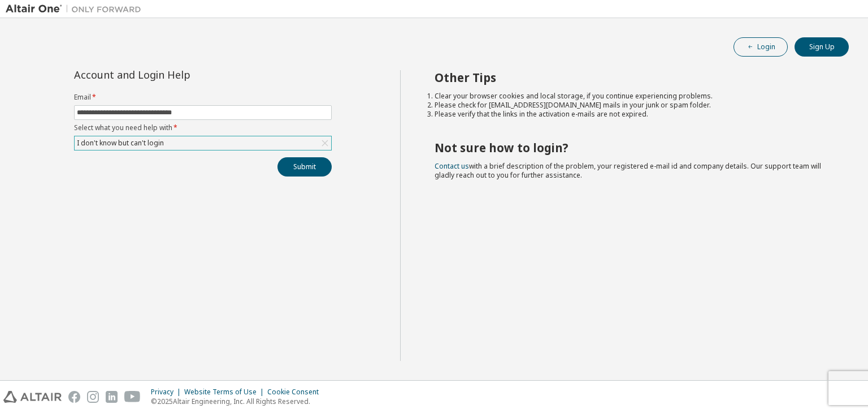 This screenshot has width=868, height=413. I want to click on img: facebook.svg, so click(74, 397).